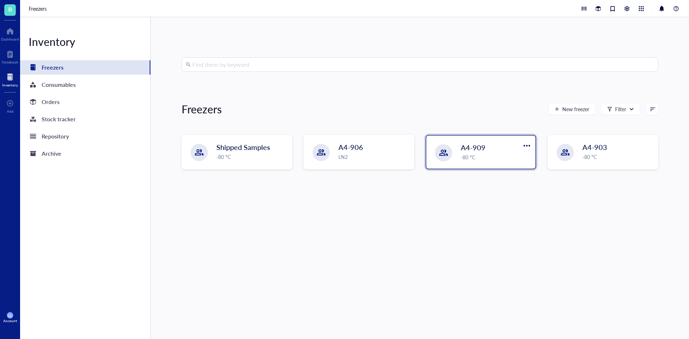 The width and height of the screenshot is (689, 339). I want to click on div: Notebook, so click(10, 62).